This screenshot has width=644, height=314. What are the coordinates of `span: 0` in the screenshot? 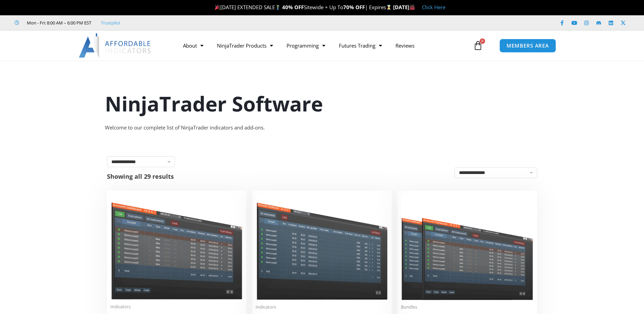 It's located at (482, 41).